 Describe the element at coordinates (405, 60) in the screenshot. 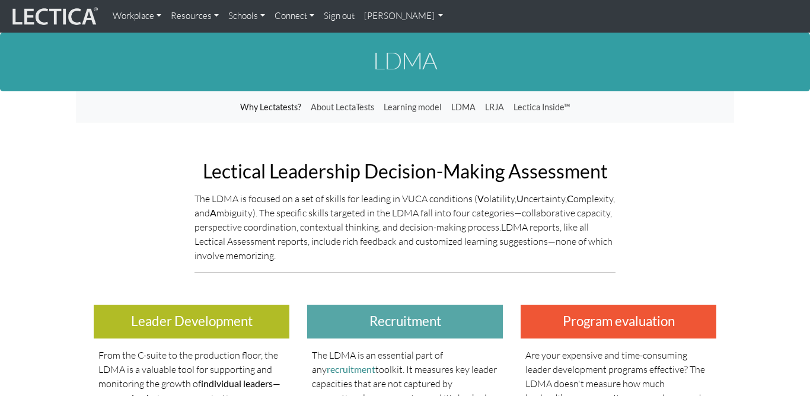

I see `h1: LDMA` at that location.